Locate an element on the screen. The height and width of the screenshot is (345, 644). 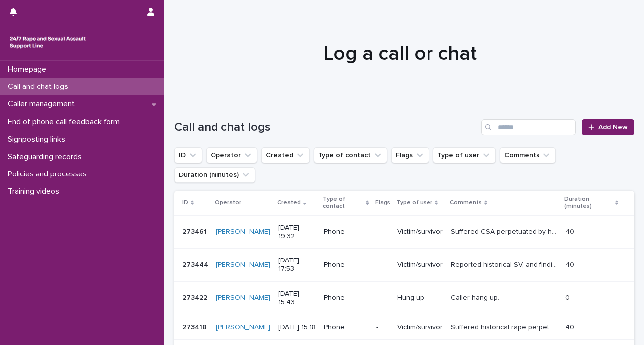
button: Comments is located at coordinates (527, 155).